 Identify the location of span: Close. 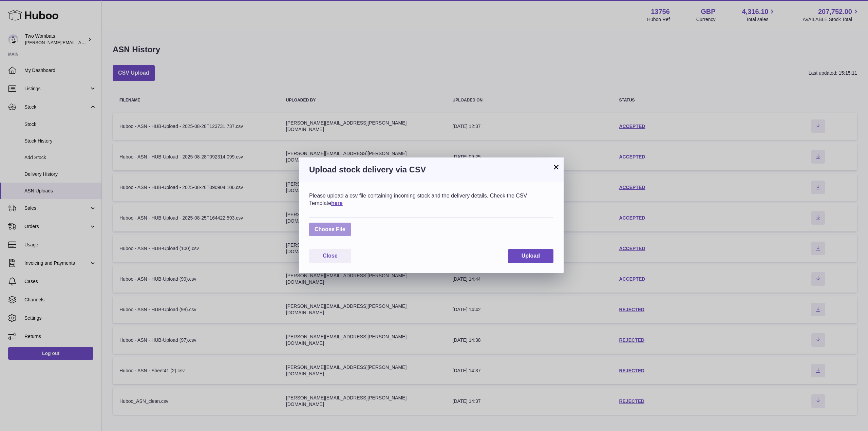
(330, 255).